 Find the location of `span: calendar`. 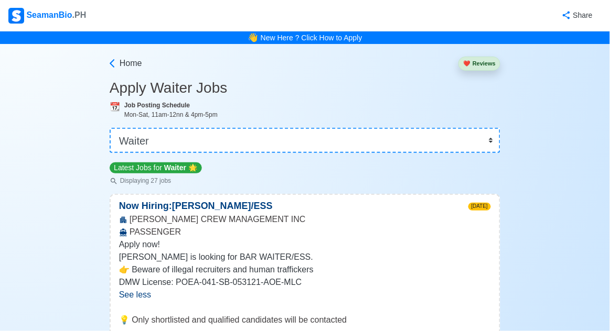

span: calendar is located at coordinates (115, 106).